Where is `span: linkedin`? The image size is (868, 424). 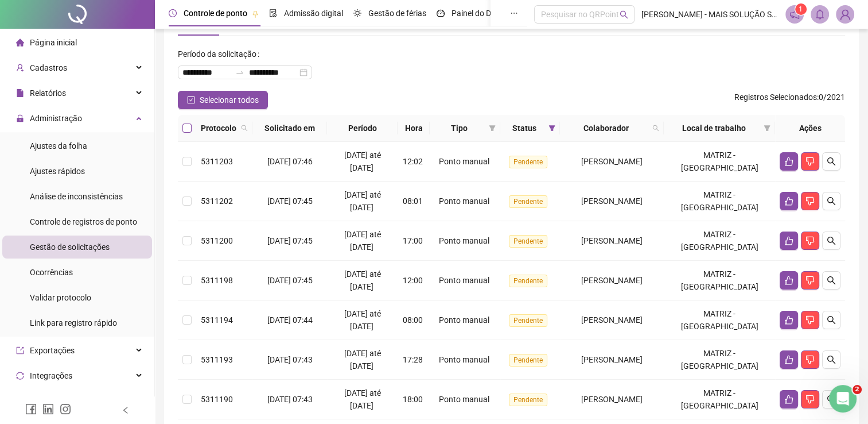
span: linkedin is located at coordinates (48, 409).